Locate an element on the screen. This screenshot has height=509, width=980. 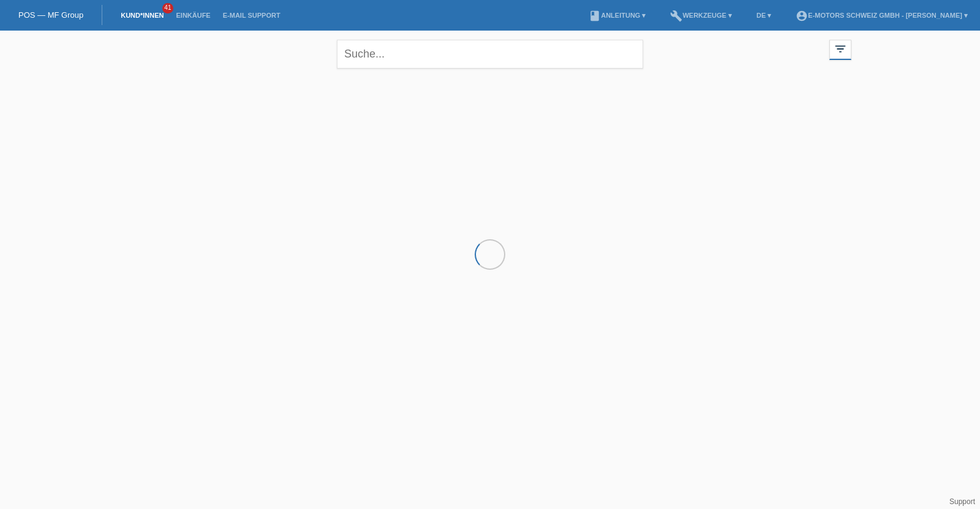
span: 41 is located at coordinates (168, 8).